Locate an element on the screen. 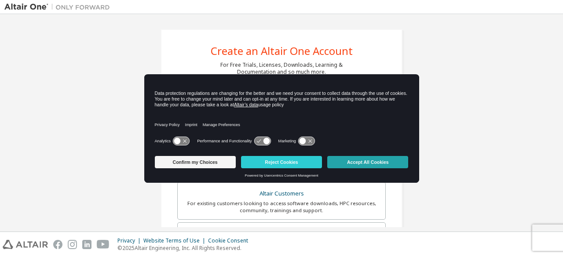  img: altair_logo.svg is located at coordinates (25, 244).